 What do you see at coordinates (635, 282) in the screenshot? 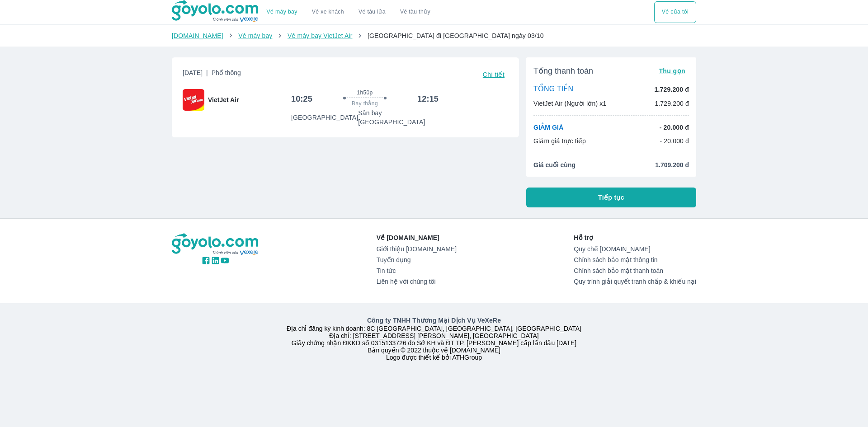
I see `a: Quy trình giải quyết tranh chấp & khiếu nại` at bounding box center [635, 282].